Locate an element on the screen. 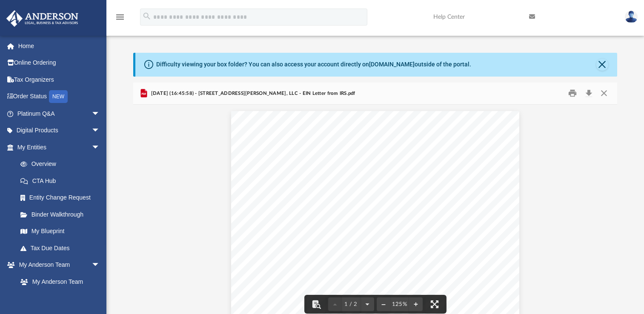 This screenshot has width=644, height=314. a: My Blueprint is located at coordinates (60, 232).